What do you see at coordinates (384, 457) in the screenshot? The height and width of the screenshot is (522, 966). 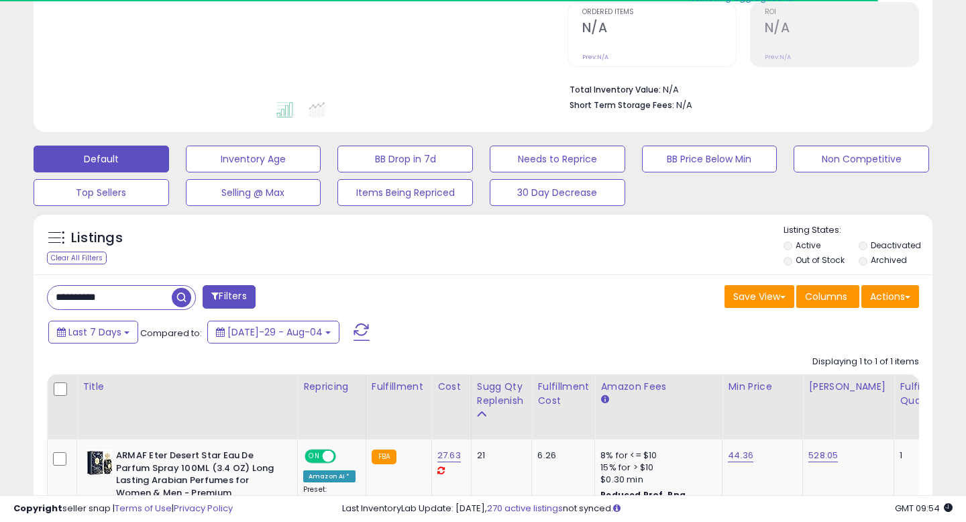 I see `small: FBA` at bounding box center [384, 457].